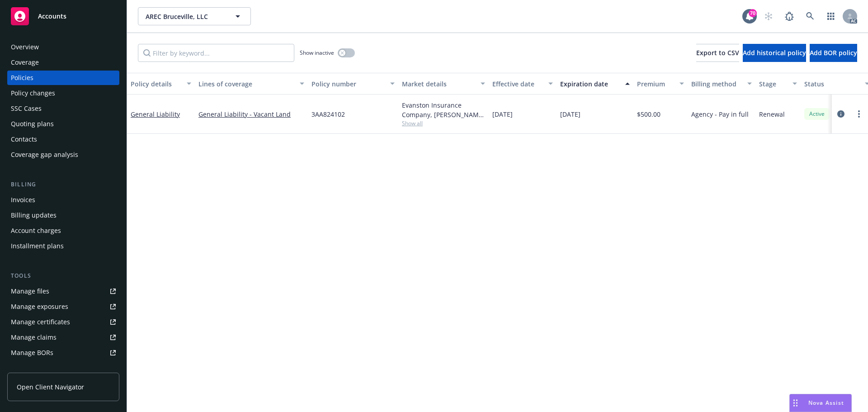 The width and height of the screenshot is (868, 412). I want to click on a: Coverage, so click(63, 63).